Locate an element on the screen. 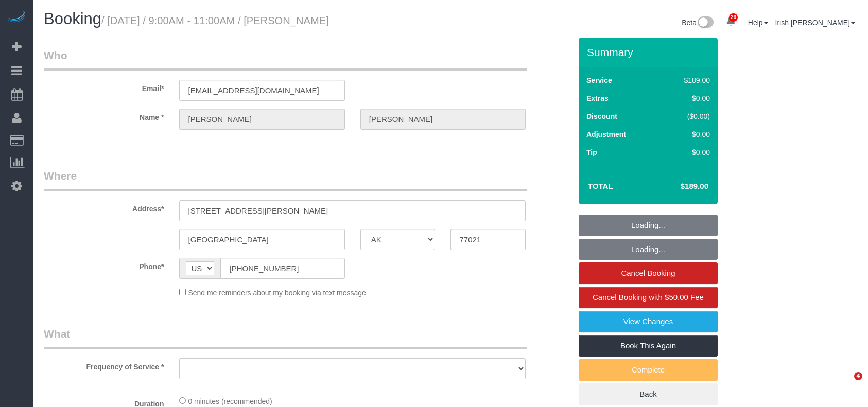 This screenshot has height=407, width=868. a: 26 is located at coordinates (730, 21).